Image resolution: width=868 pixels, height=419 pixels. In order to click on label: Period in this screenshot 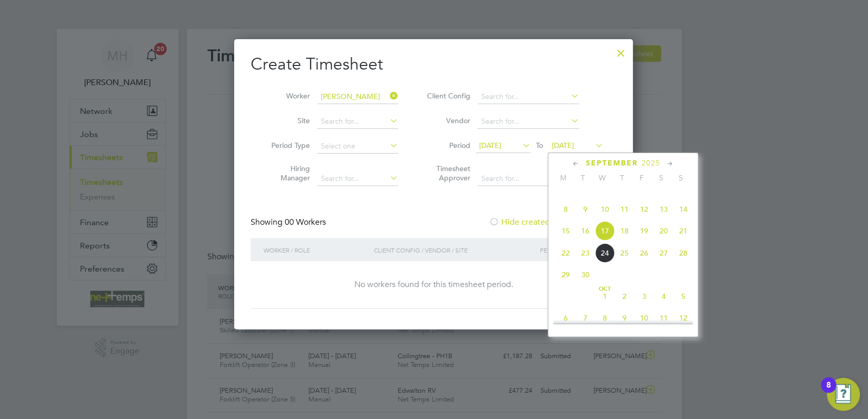, I will do `click(447, 145)`.